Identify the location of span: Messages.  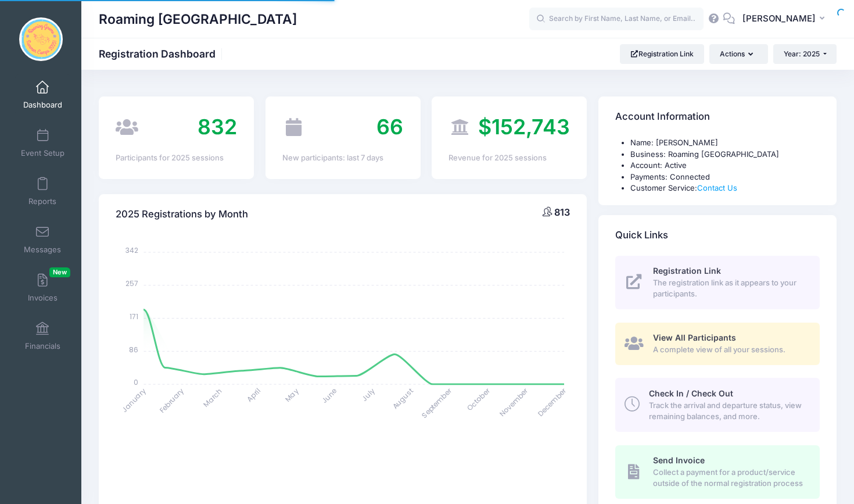
(42, 249).